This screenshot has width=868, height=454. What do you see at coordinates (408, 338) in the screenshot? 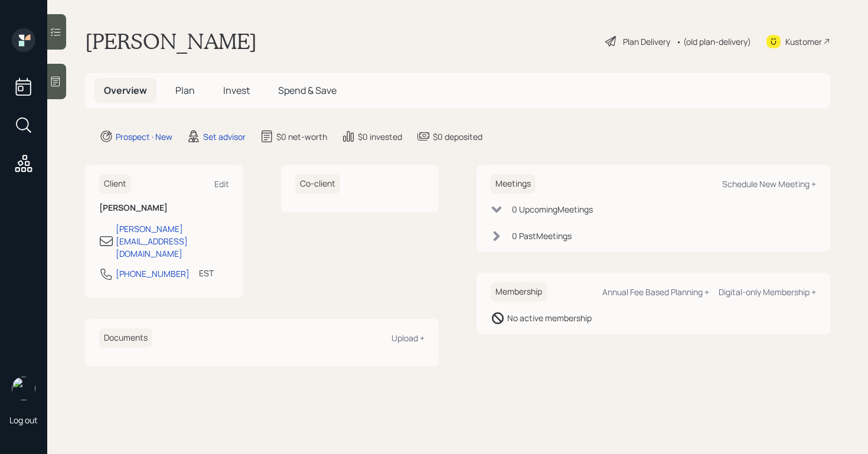
I see `div: Upload +` at bounding box center [408, 338].